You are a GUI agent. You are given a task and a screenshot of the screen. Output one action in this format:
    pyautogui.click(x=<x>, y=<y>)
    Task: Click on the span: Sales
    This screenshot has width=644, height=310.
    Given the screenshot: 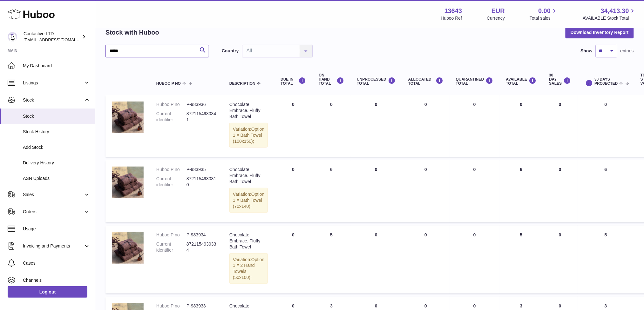 What is the action you would take?
    pyautogui.click(x=53, y=194)
    